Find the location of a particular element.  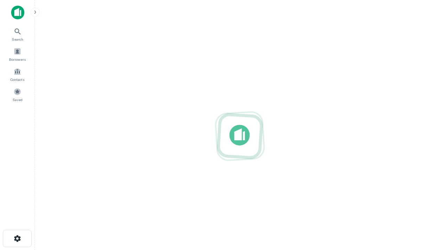

a: Saved is located at coordinates (17, 95).